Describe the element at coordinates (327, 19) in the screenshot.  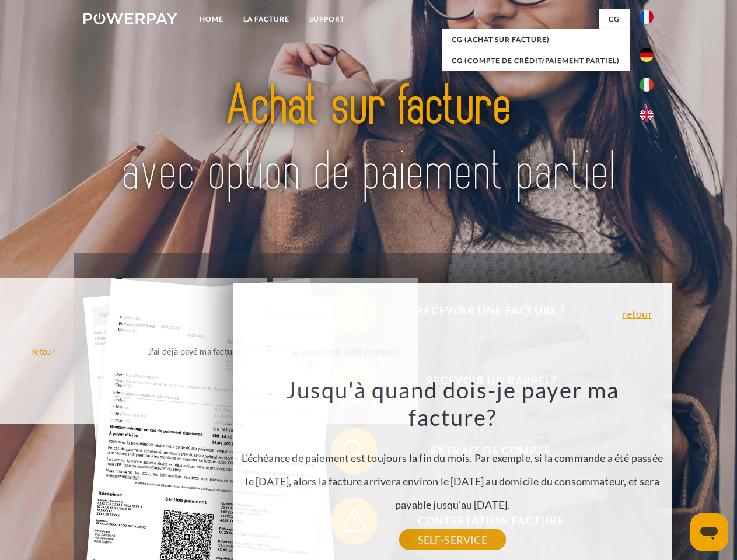
I see `a: Support` at that location.